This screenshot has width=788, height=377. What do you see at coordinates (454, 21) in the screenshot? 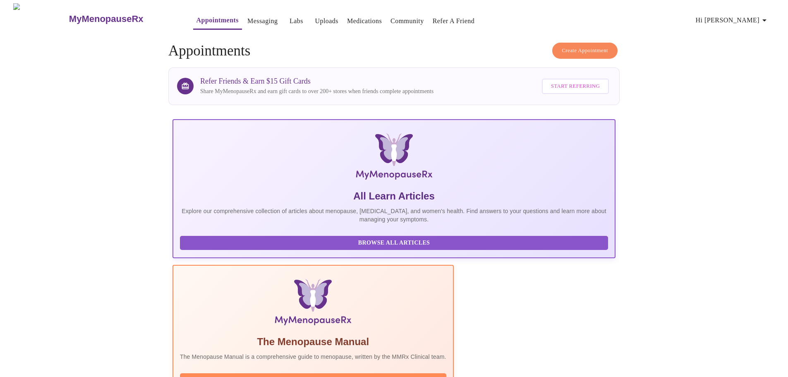
I see `button: Refer a Friend` at bounding box center [454, 21].